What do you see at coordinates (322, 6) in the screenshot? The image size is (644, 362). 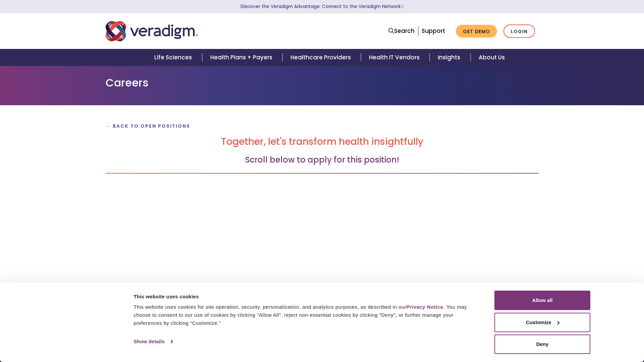 I see `a: Discover the Veradigm Advantage: Connect to the Veradigm NetworkLearn More` at bounding box center [322, 6].